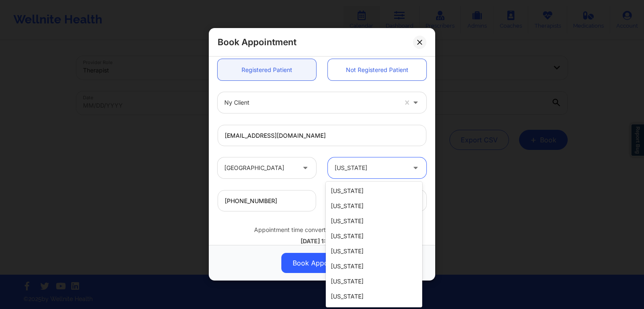 Image resolution: width=644 pixels, height=309 pixels. What do you see at coordinates (322, 264) in the screenshot?
I see `button: Book Appointment` at bounding box center [322, 264].